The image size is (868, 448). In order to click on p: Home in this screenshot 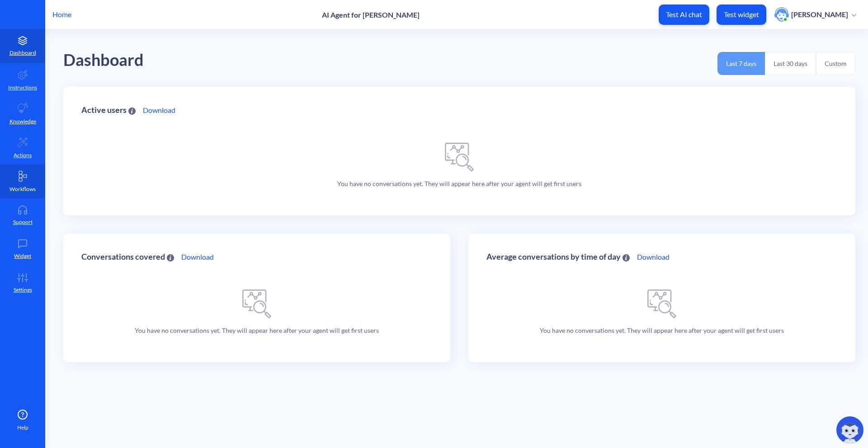, I will do `click(62, 15)`.